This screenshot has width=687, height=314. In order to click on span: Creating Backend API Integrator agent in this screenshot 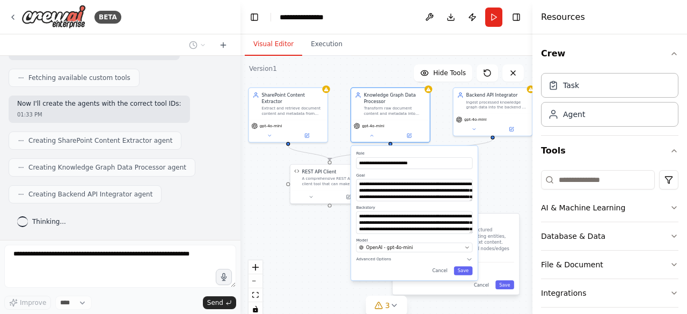, I will do `click(90, 194)`.